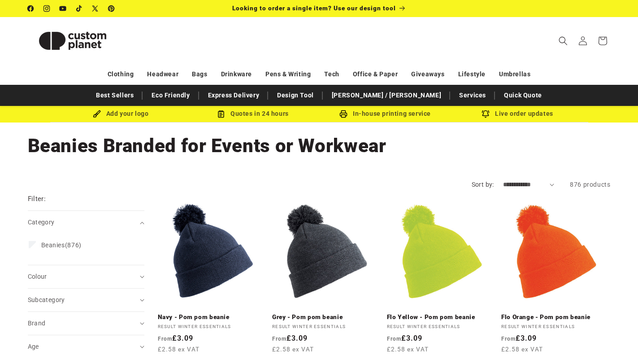 This screenshot has width=638, height=355. I want to click on a: Office & Paper, so click(376, 74).